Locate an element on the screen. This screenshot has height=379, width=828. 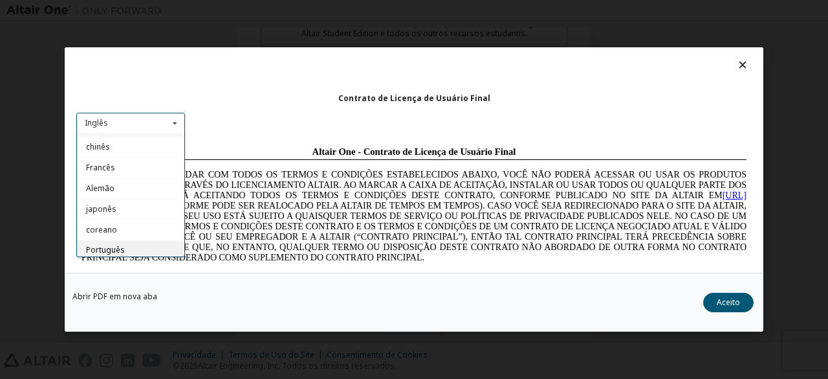
button: Aceito is located at coordinates (729, 302).